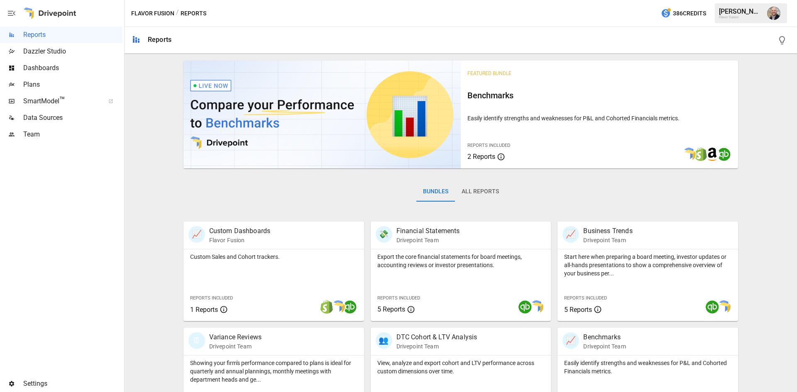 The image size is (797, 392). Describe the element at coordinates (240, 240) in the screenshot. I see `p: Flavor Fusion` at that location.